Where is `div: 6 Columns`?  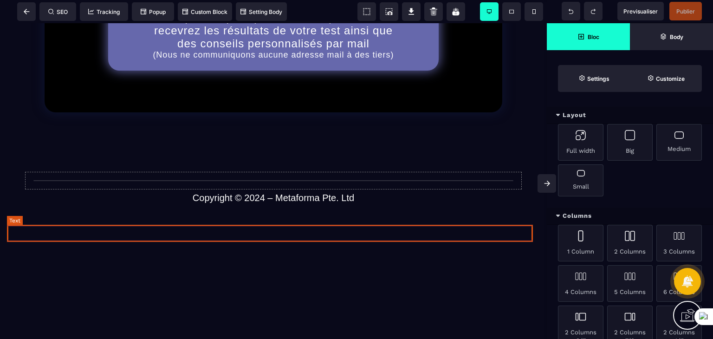
div: 6 Columns is located at coordinates (679, 283).